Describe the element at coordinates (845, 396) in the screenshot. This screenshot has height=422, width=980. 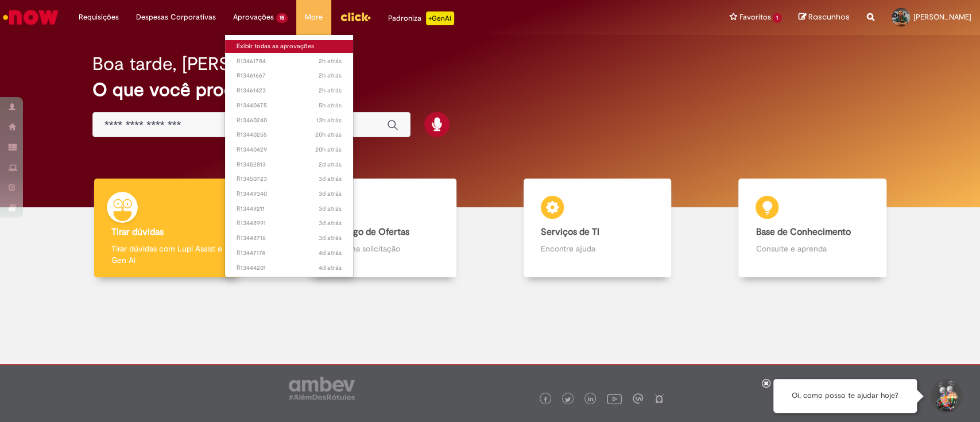
I see `div: Oi, como posso te ajudar hoje?` at that location.